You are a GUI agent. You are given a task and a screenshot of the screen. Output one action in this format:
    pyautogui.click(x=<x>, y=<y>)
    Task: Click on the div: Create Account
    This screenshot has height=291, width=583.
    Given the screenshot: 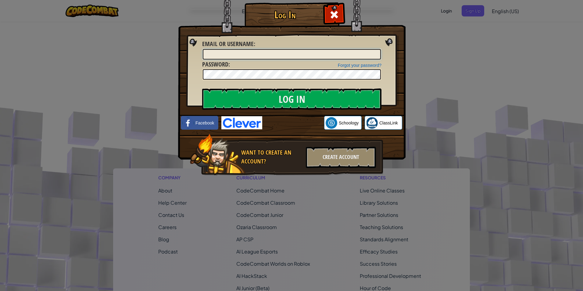 What is the action you would take?
    pyautogui.click(x=341, y=157)
    